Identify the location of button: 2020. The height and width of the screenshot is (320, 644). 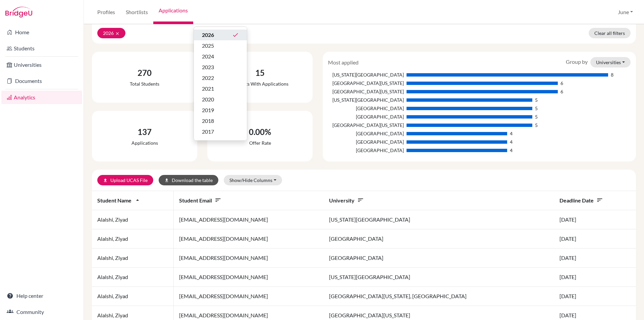
(220, 99).